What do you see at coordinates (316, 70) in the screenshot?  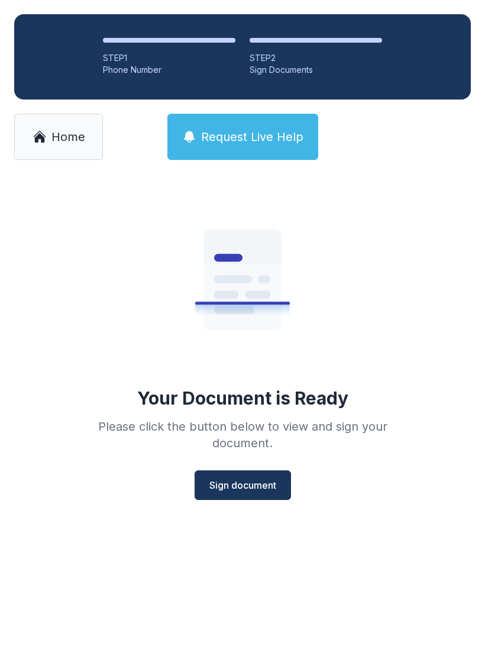 I see `div: Sign Documents` at bounding box center [316, 70].